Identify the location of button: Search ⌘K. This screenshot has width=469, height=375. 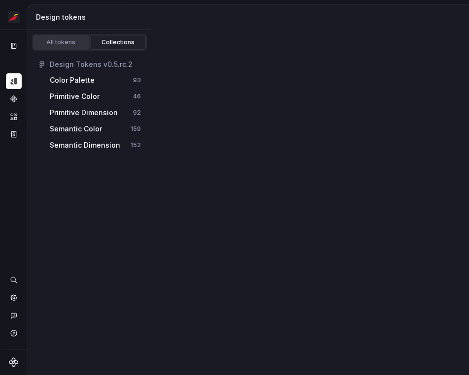
(14, 280).